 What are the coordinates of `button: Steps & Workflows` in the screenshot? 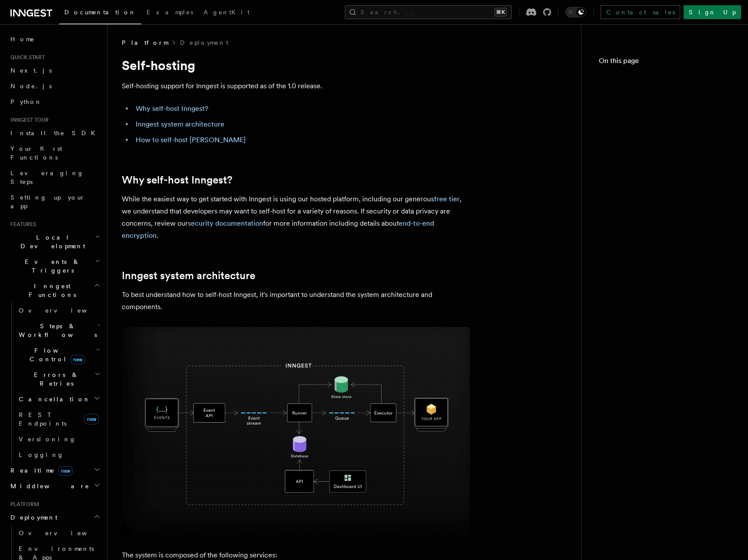 It's located at (59, 330).